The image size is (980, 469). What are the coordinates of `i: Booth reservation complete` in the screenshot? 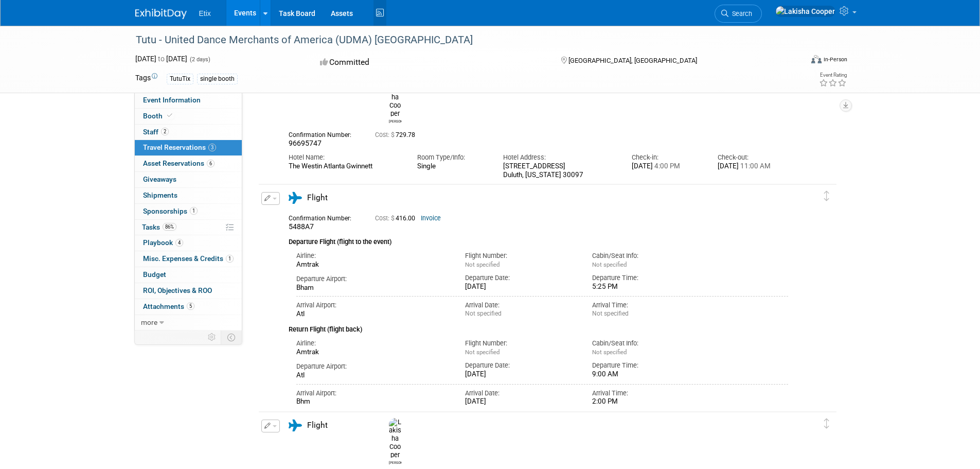 It's located at (170, 115).